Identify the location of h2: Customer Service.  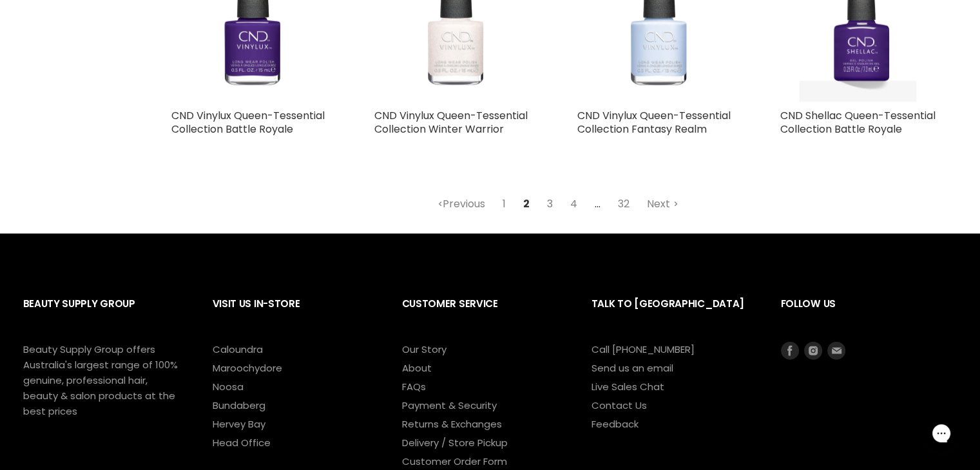
(484, 315).